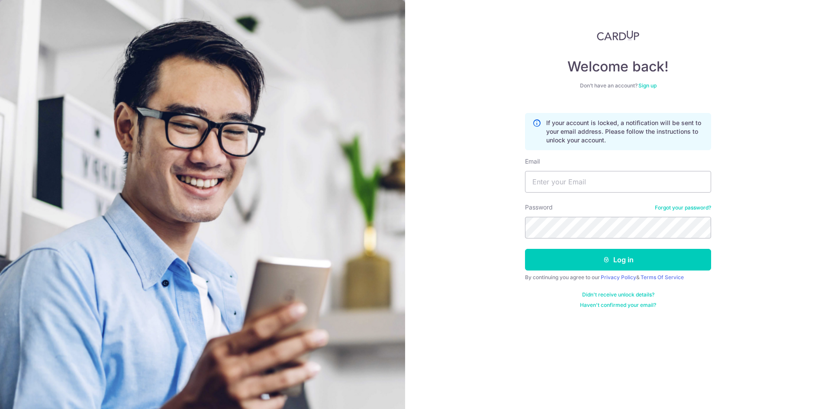 The image size is (831, 409). What do you see at coordinates (618, 35) in the screenshot?
I see `img: CardUp Logo` at bounding box center [618, 35].